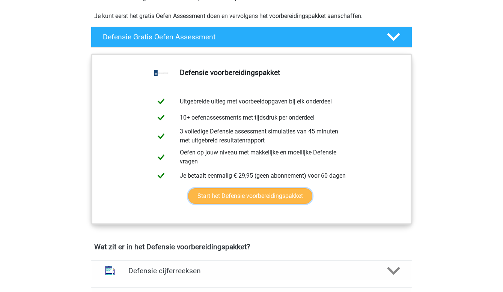 Image resolution: width=503 pixels, height=292 pixels. What do you see at coordinates (250, 196) in the screenshot?
I see `a: Start het Defensie voorbereidingspakket` at bounding box center [250, 196].